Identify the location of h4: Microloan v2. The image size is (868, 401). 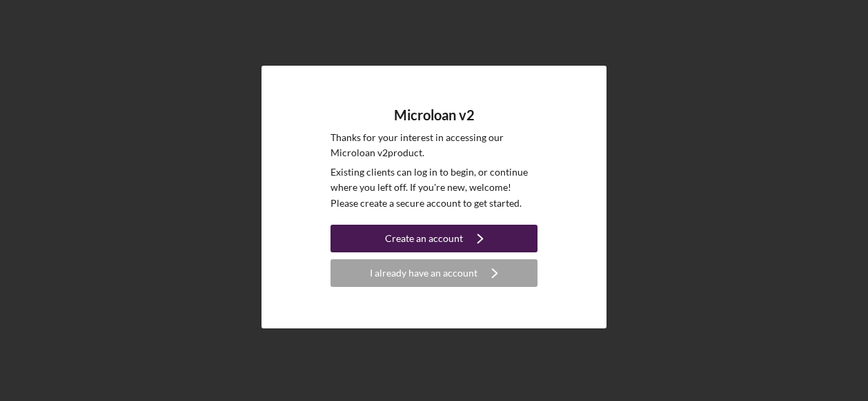
(434, 114).